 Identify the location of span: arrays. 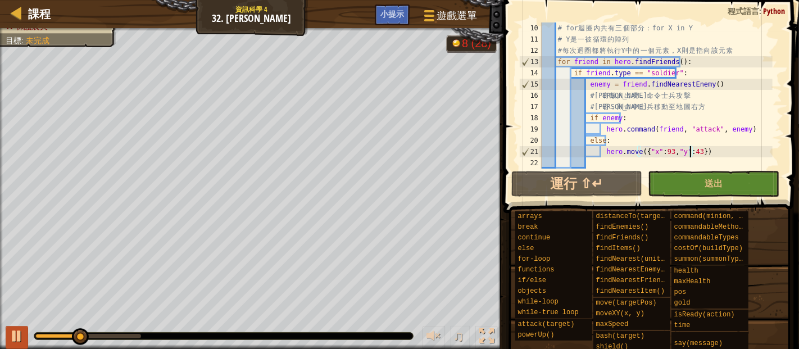
(530, 216).